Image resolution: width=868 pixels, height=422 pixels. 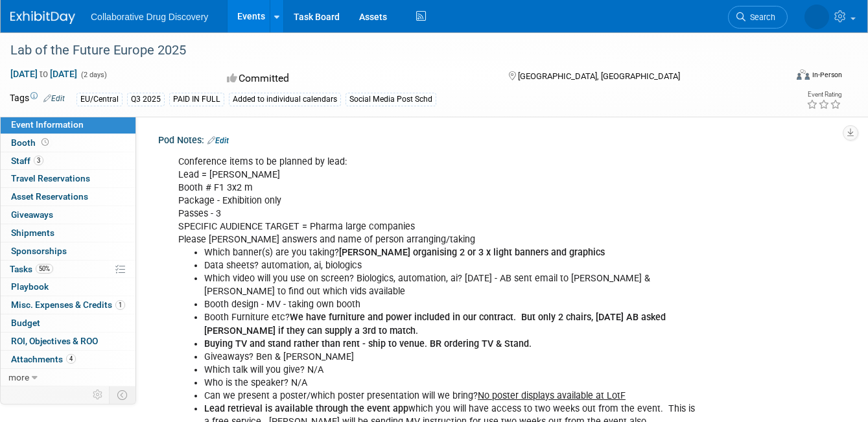 What do you see at coordinates (196, 99) in the screenshot?
I see `div: PAID IN FULL` at bounding box center [196, 99].